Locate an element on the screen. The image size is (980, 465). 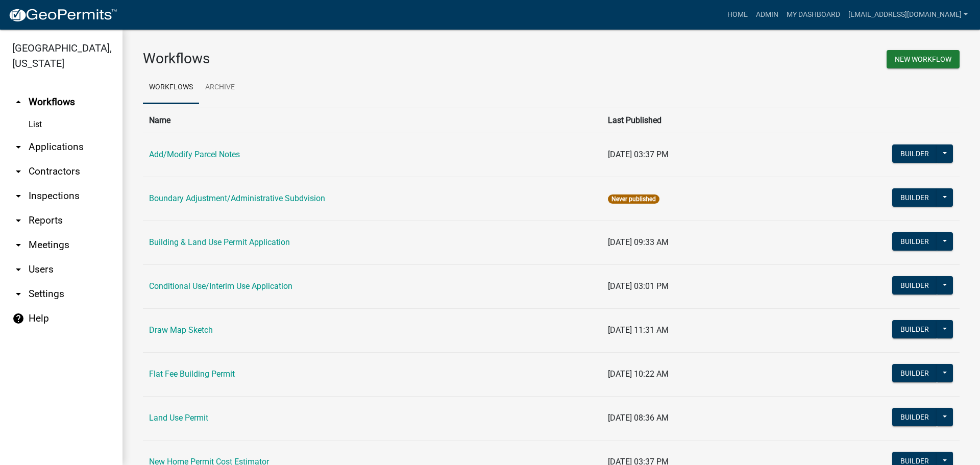
a: Home is located at coordinates (737, 15).